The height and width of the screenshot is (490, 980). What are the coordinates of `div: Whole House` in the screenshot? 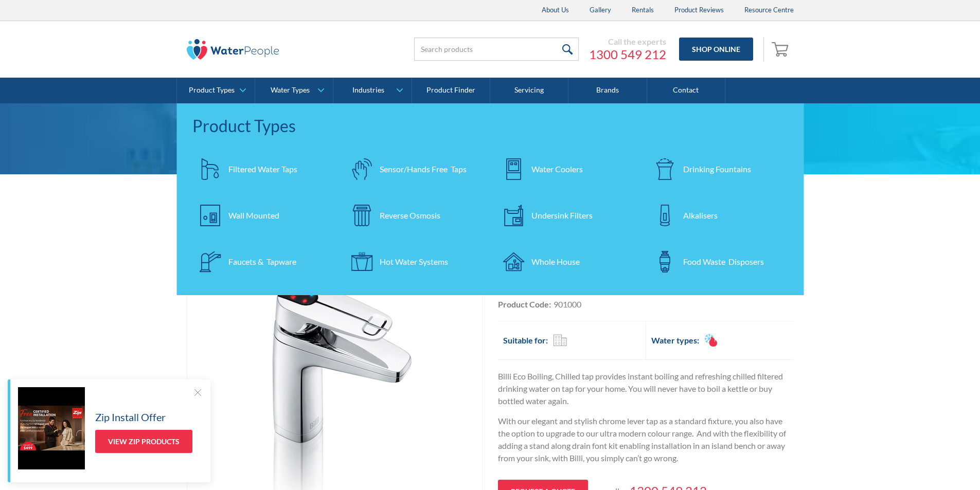 It's located at (556, 262).